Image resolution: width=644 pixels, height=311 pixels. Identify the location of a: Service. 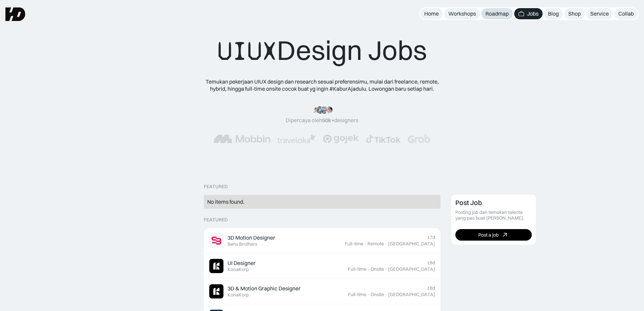
(599, 13).